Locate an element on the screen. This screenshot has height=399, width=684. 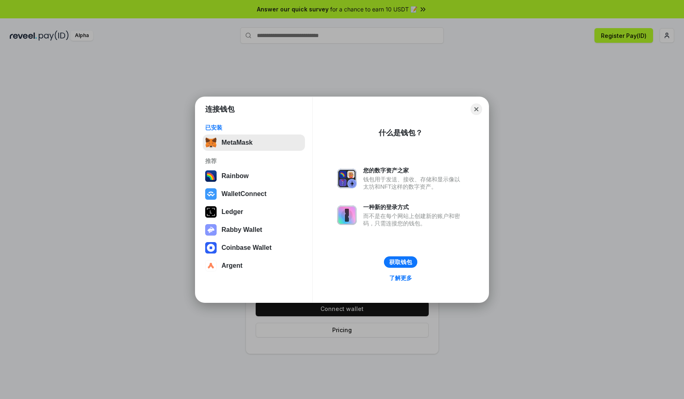
button: Ledger is located at coordinates (254, 212).